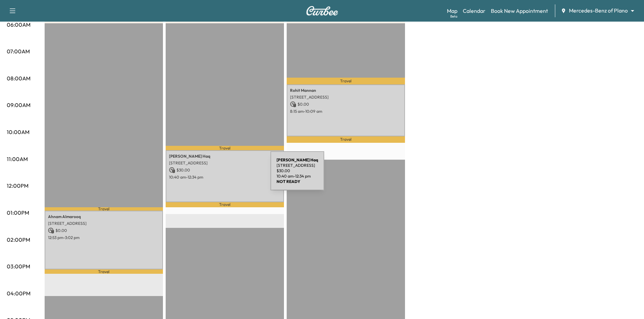 The height and width of the screenshot is (319, 644). What do you see at coordinates (18, 213) in the screenshot?
I see `p: 01:00PM` at bounding box center [18, 213].